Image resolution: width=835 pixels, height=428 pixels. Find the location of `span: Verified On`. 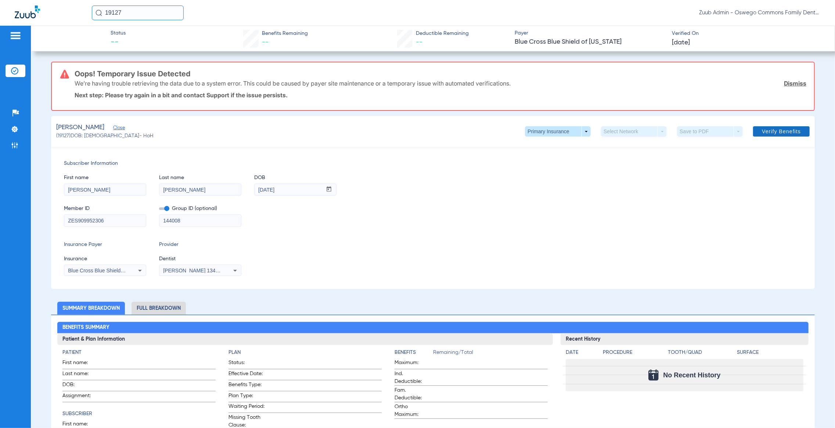

span: Verified On is located at coordinates (747, 33).